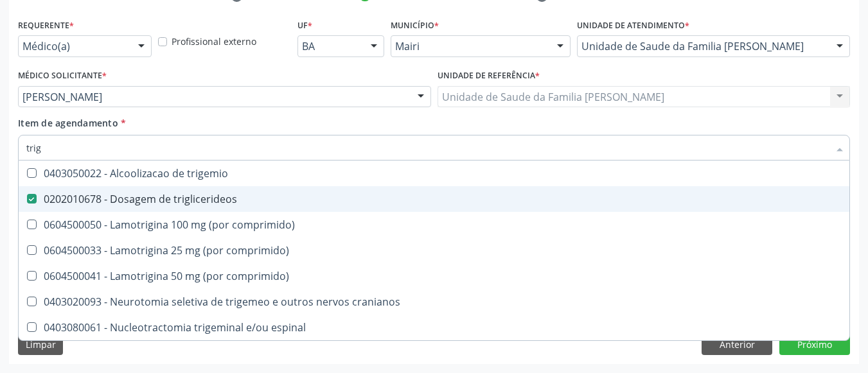 Image resolution: width=868 pixels, height=373 pixels. Describe the element at coordinates (68, 123) in the screenshot. I see `span: Item de agendamento` at that location.